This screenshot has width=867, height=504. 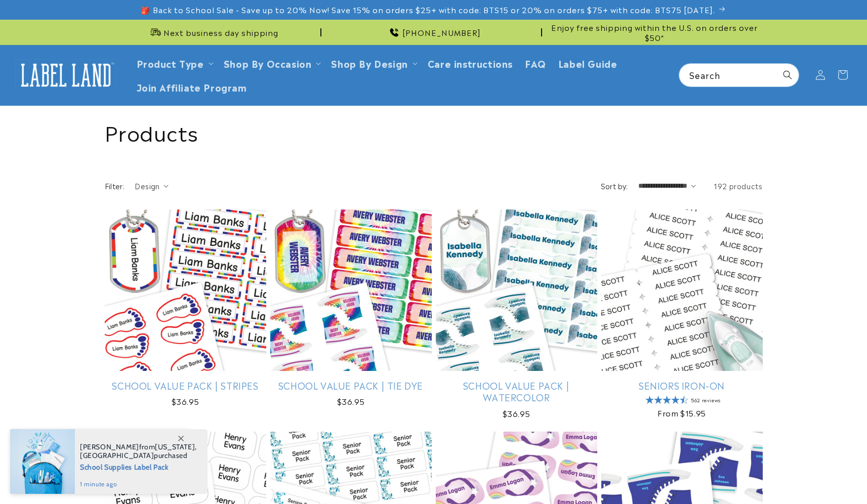 I want to click on span: Design, so click(x=147, y=185).